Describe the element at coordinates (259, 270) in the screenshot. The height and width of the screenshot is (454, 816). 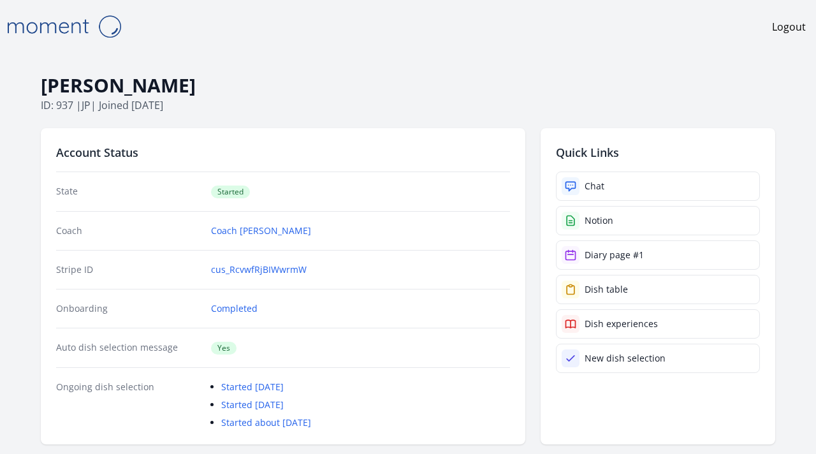
I see `a: cus_RcvwfRjBIWwrmW` at that location.